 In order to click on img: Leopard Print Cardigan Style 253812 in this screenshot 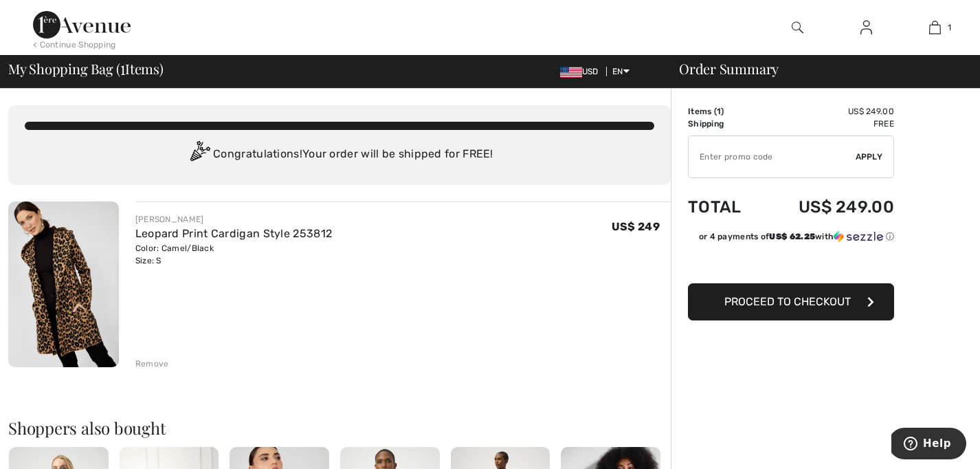, I will do `click(63, 284)`.